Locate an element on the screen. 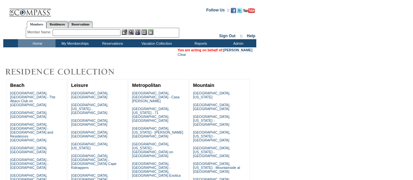  td: My Memberships is located at coordinates (74, 43).